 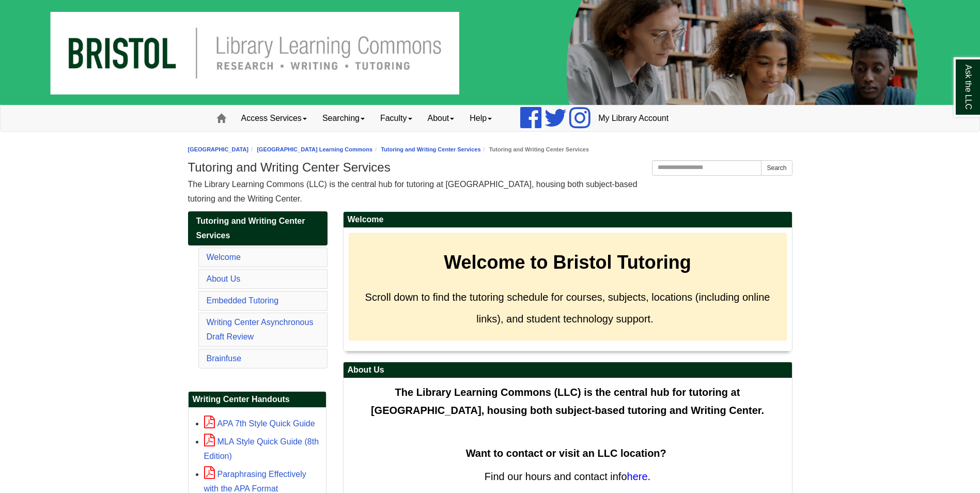 I want to click on h1: Tutoring and Writing Center Services, so click(x=490, y=167).